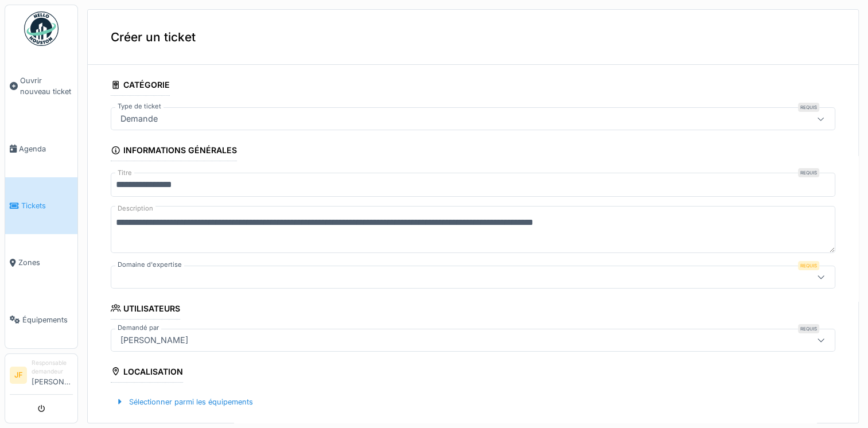 This screenshot has width=868, height=428. Describe the element at coordinates (174, 152) in the screenshot. I see `div: Informations générales` at that location.